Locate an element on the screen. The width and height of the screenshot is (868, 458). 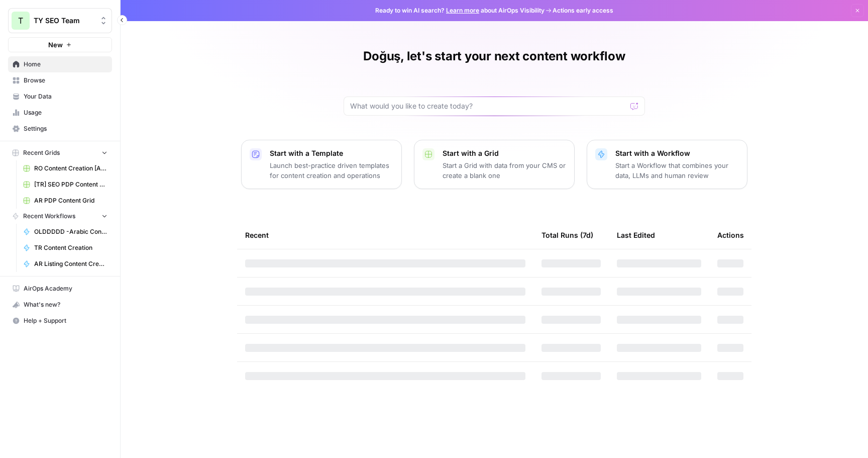
button: Start with a TemplateLaunch best-practice driven templates for content creation and operations is located at coordinates (322, 165).